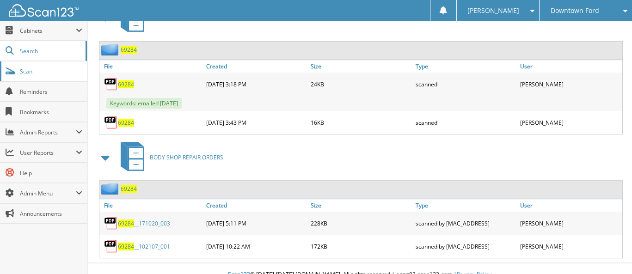 Image resolution: width=632 pixels, height=274 pixels. I want to click on span: BODY SHOP REPAIR ORDERS, so click(186, 157).